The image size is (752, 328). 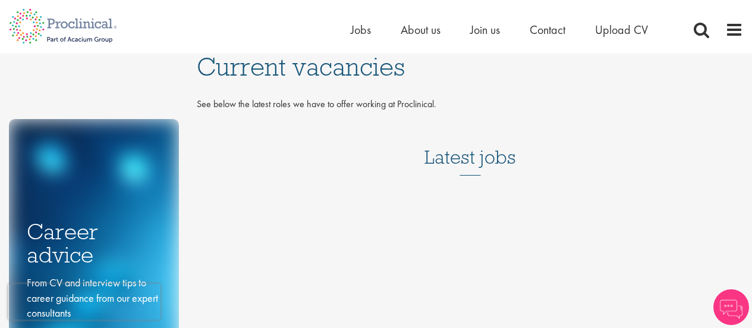 What do you see at coordinates (421, 30) in the screenshot?
I see `a: About us` at bounding box center [421, 30].